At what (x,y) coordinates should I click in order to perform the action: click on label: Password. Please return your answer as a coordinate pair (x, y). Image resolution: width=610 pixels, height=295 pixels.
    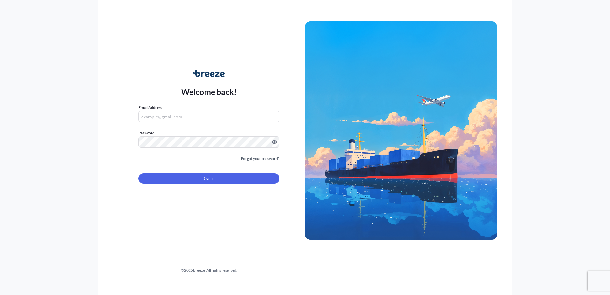
    Looking at the image, I should click on (209, 133).